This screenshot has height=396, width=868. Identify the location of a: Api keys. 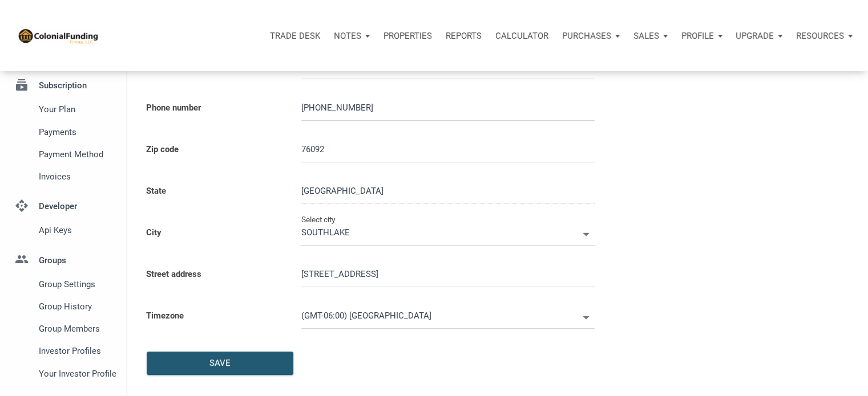
(63, 230).